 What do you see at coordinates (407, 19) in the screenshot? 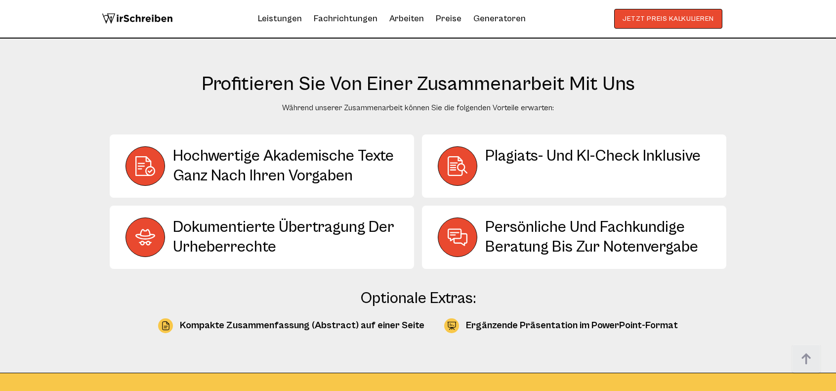
I see `a: Arbeiten` at bounding box center [407, 19].